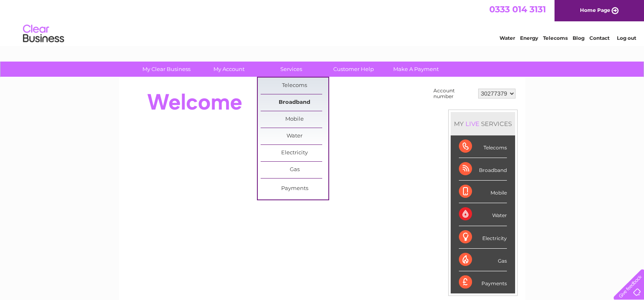 This screenshot has width=644, height=300. Describe the element at coordinates (166, 69) in the screenshot. I see `a: My Clear Business` at that location.